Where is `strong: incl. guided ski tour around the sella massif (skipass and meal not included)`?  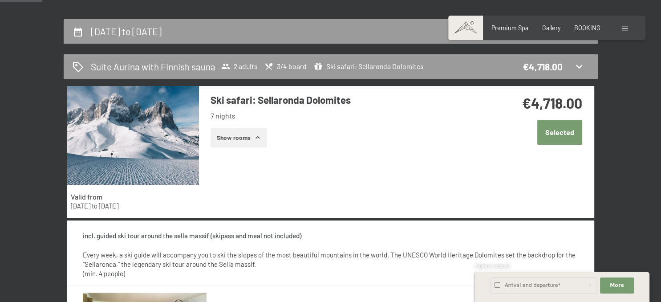
strong: incl. guided ski tour around the sella massif (skipass and meal not included) is located at coordinates (192, 235).